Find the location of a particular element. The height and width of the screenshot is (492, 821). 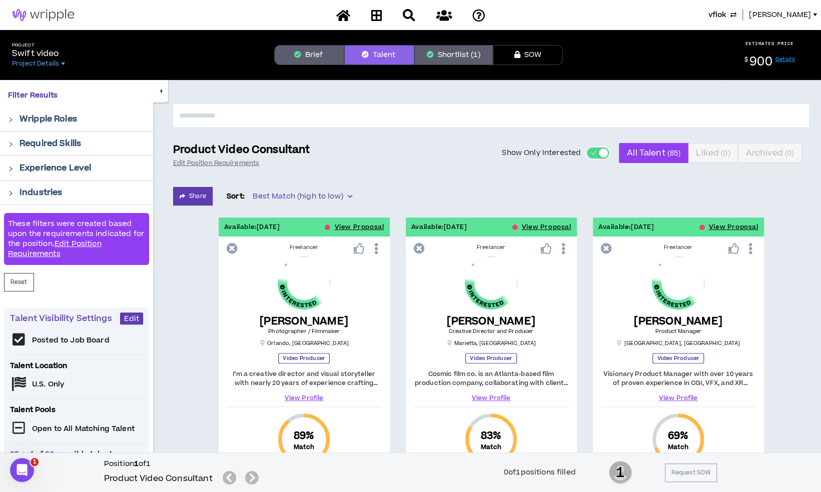

span: Best Match (high to low) is located at coordinates (302, 197).